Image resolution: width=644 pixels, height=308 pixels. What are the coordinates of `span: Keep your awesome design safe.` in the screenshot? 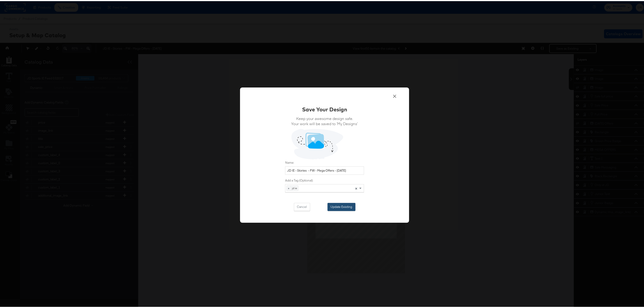 It's located at (324, 117).